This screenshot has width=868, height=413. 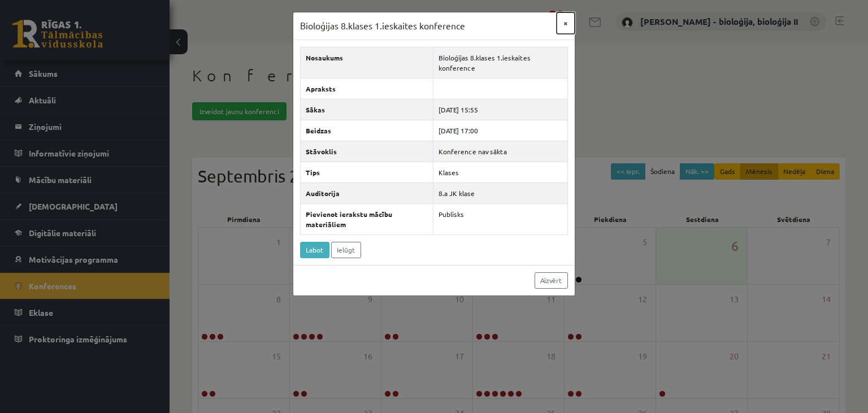 I want to click on a: Labot, so click(x=315, y=250).